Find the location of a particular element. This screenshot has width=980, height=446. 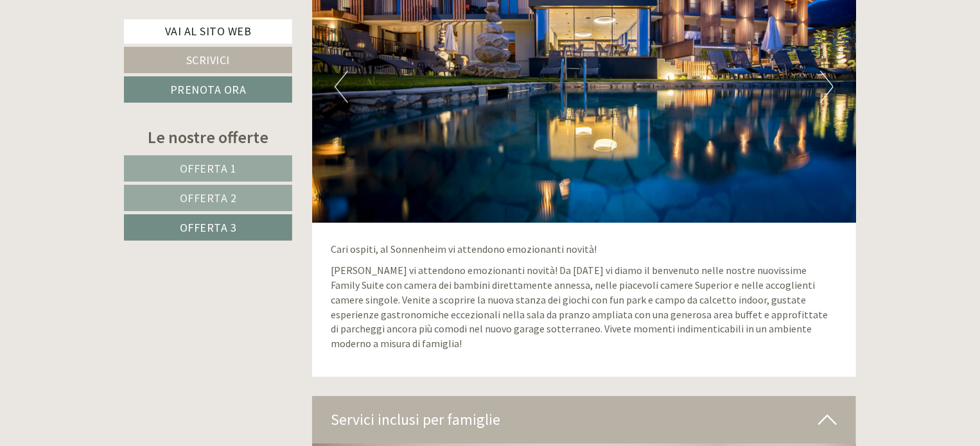

span: Offerta 1 is located at coordinates (208, 168).